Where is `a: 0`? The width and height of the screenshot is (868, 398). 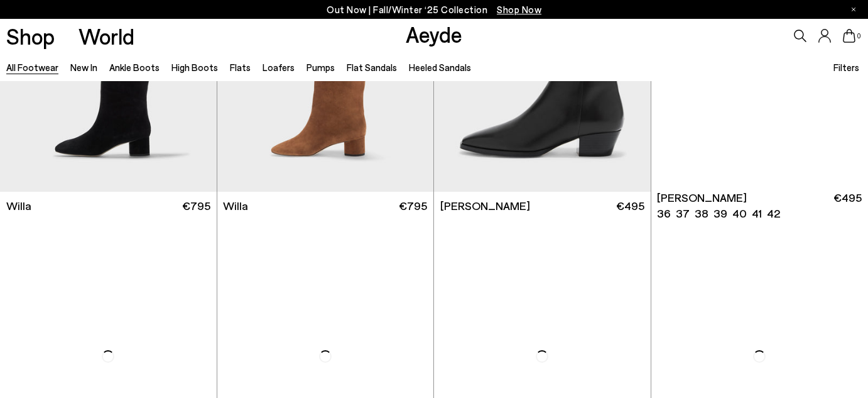 a: 0 is located at coordinates (849, 35).